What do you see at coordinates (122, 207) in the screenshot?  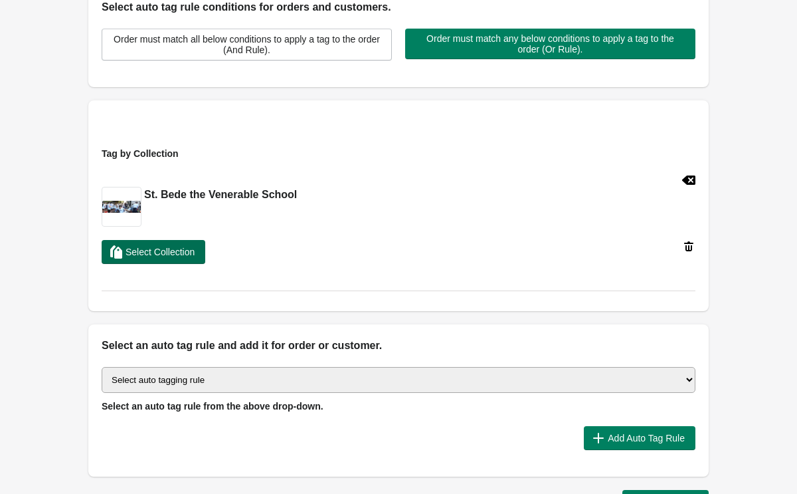 I see `img: Screenshot_2024-10-23_at_10.16.59AM.webp` at bounding box center [122, 207].